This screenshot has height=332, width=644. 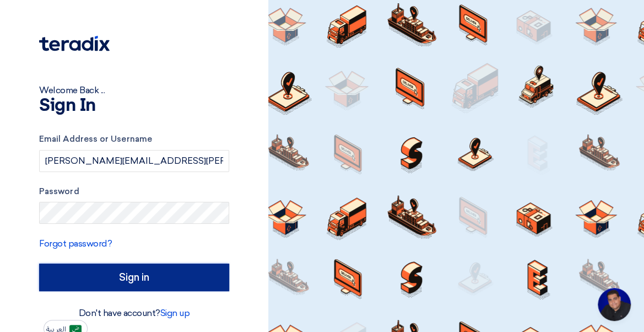 What do you see at coordinates (175, 312) in the screenshot?
I see `a: Sign up` at bounding box center [175, 312].